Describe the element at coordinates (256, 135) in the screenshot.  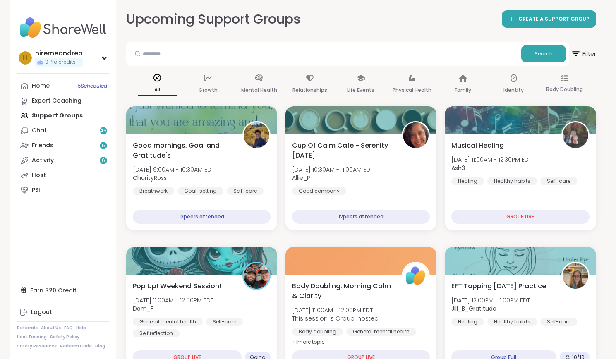
I see `img: CharityRoss` at that location.